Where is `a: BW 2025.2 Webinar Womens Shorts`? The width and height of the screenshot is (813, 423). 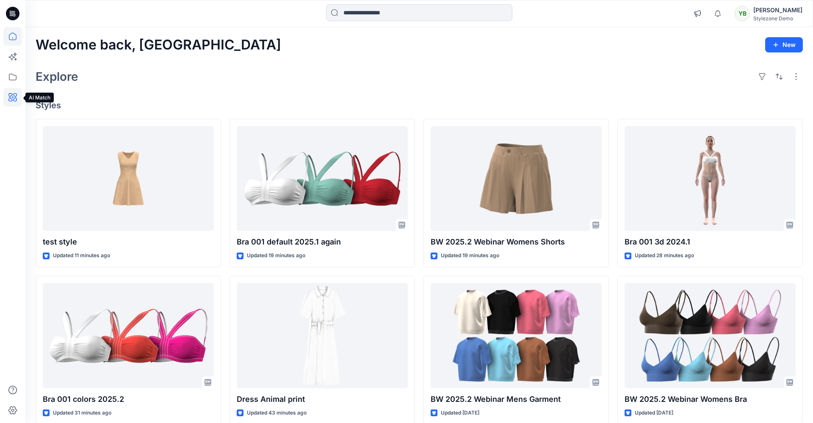 a: BW 2025.2 Webinar Womens Shorts is located at coordinates (516, 179).